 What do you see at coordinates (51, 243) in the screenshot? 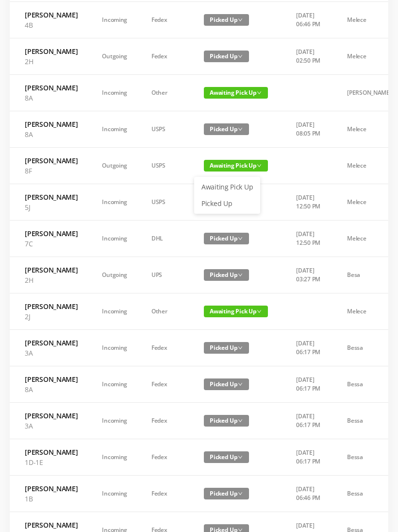
I see `p: 7C` at bounding box center [51, 243].